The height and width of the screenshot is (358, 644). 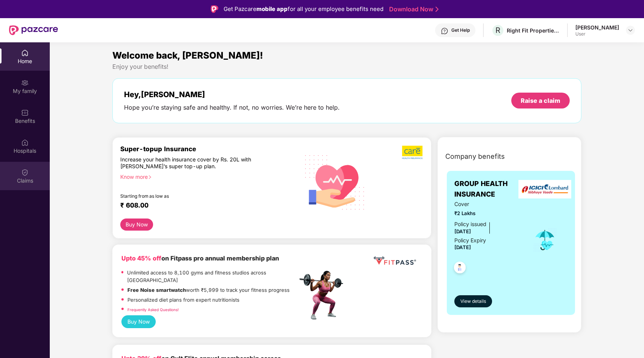 I want to click on button: View details, so click(x=473, y=301).